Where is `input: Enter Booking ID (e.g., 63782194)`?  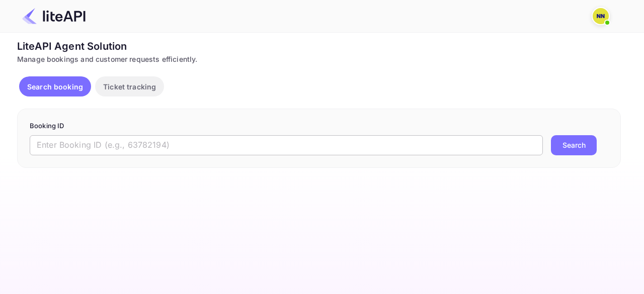 input: Enter Booking ID (e.g., 63782194) is located at coordinates (286, 145).